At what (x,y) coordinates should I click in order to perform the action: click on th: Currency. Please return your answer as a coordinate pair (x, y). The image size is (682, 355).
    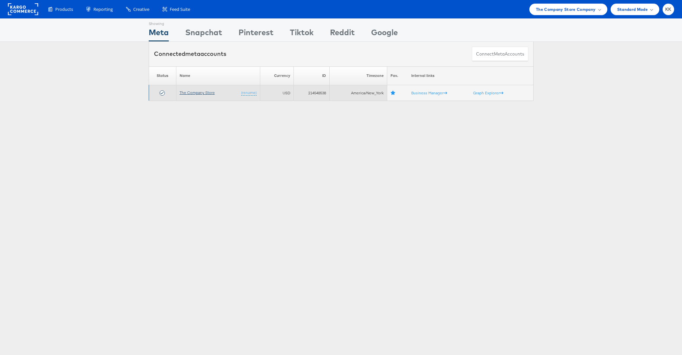
    Looking at the image, I should click on (277, 76).